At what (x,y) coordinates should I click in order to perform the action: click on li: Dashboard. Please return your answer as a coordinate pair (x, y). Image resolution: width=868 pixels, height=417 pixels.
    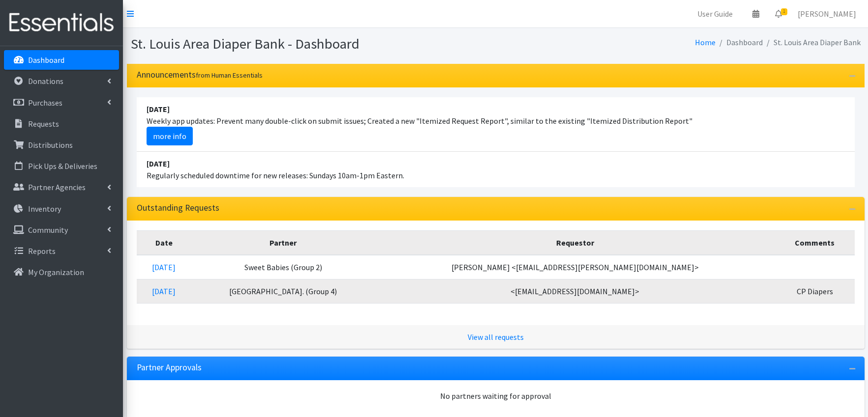
    Looking at the image, I should click on (739, 42).